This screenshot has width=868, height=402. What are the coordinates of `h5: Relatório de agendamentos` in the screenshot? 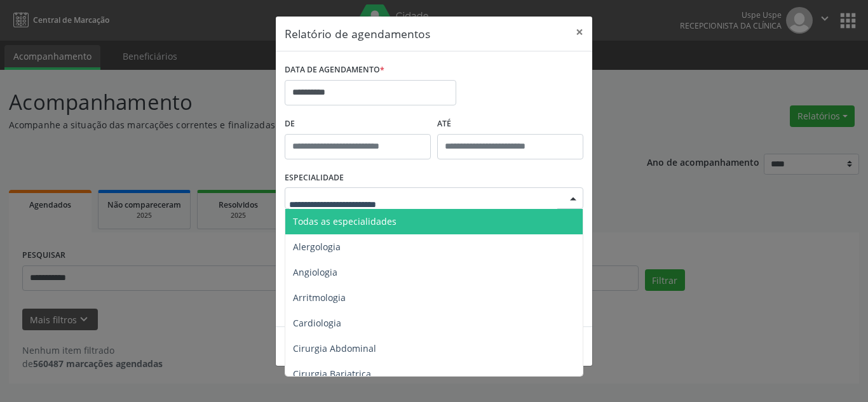 It's located at (357, 33).